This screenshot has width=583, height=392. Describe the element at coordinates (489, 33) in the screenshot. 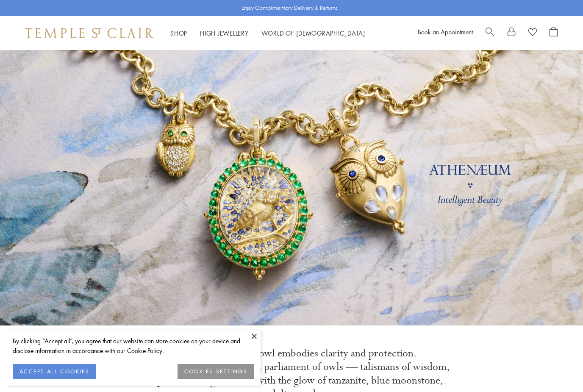

I see `a: Search` at that location.